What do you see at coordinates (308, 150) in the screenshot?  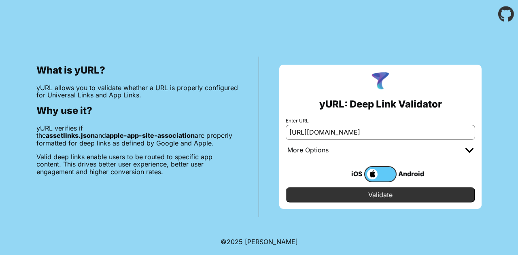 I see `div: More Options` at bounding box center [308, 150].